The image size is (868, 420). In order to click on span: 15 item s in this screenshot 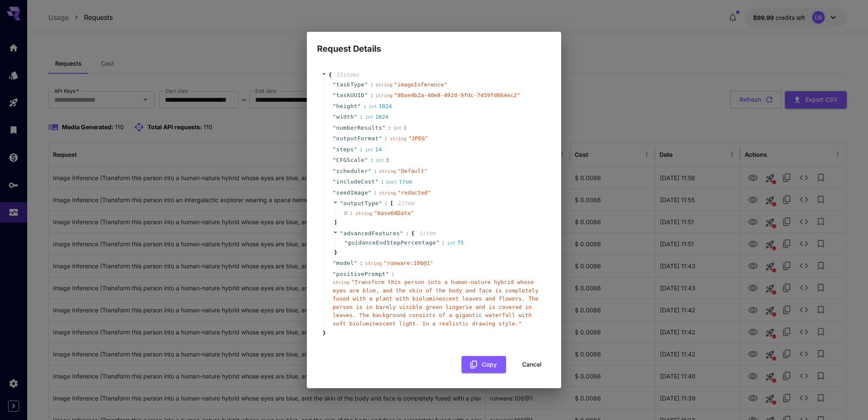, I will do `click(348, 75)`.